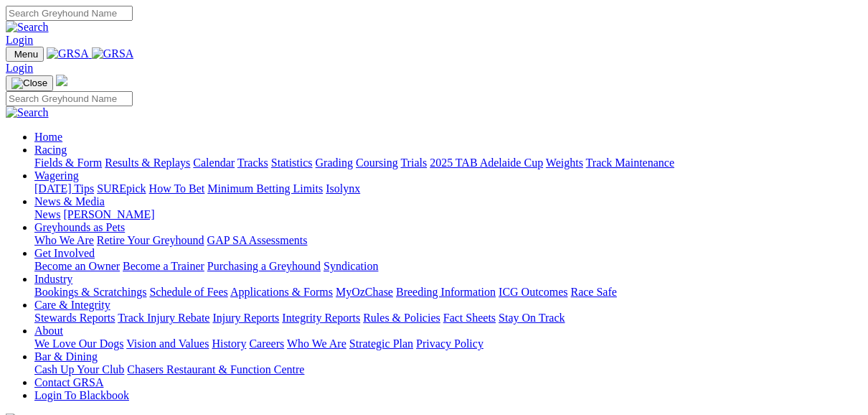  What do you see at coordinates (75, 317) in the screenshot?
I see `a: Stewards Reports` at bounding box center [75, 317].